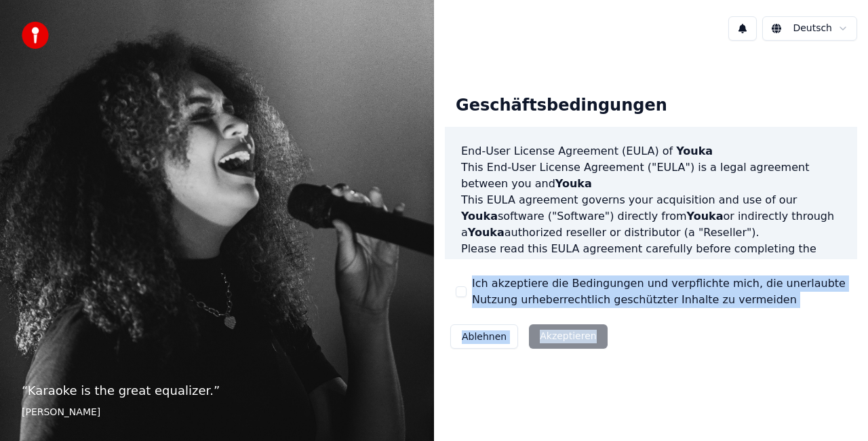 The height and width of the screenshot is (441, 868). I want to click on img: youka, so click(35, 35).